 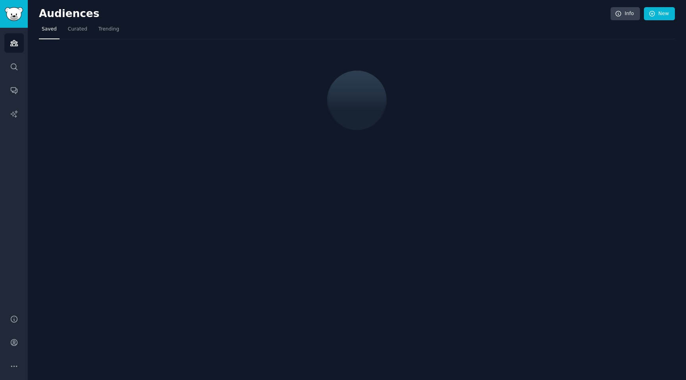 I want to click on a: Trending, so click(x=109, y=31).